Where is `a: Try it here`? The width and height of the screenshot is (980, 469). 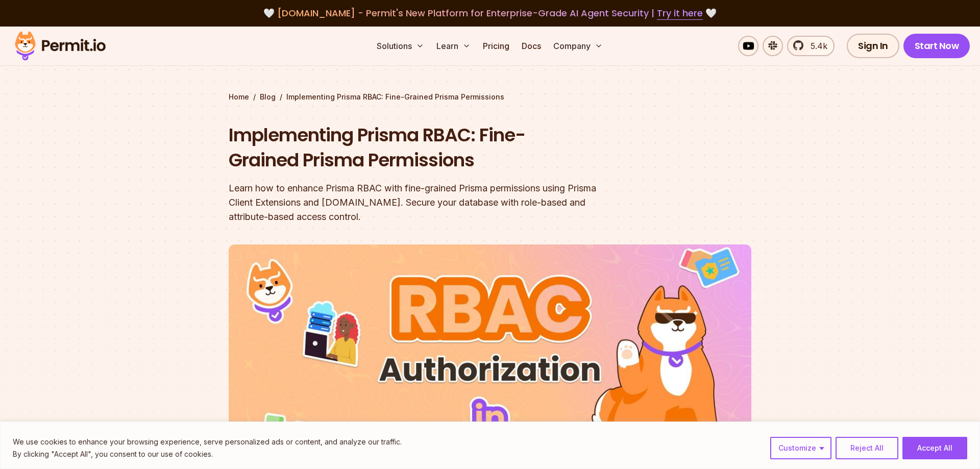
a: Try it here is located at coordinates (680, 13).